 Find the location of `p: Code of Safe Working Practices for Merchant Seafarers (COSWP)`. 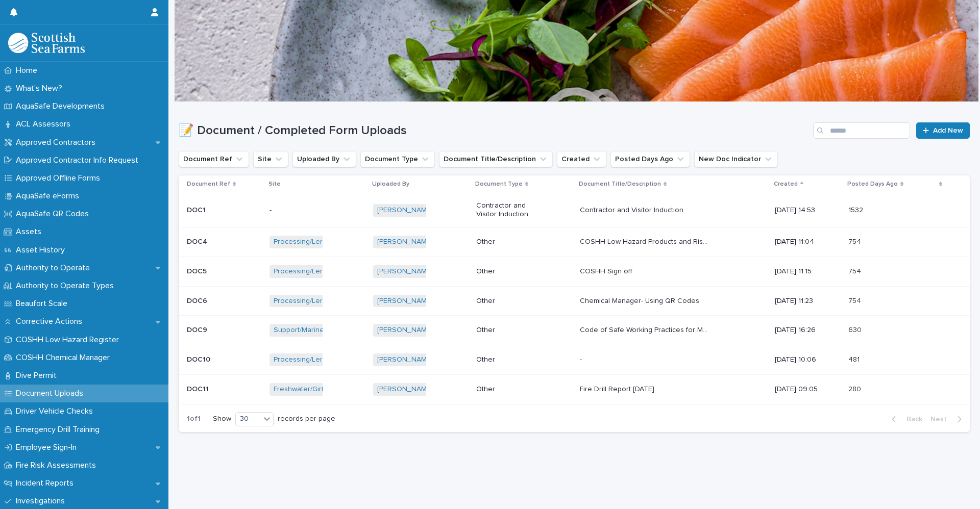

p: Code of Safe Working Practices for Merchant Seafarers (COSWP) is located at coordinates (644, 329).